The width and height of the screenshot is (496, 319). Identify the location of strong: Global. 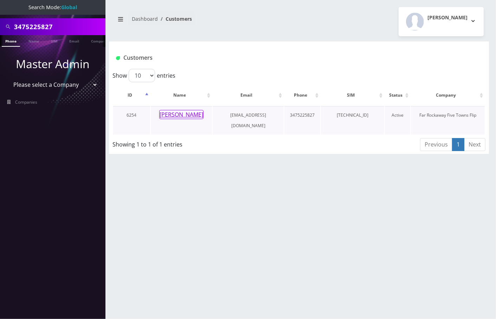
(69, 7).